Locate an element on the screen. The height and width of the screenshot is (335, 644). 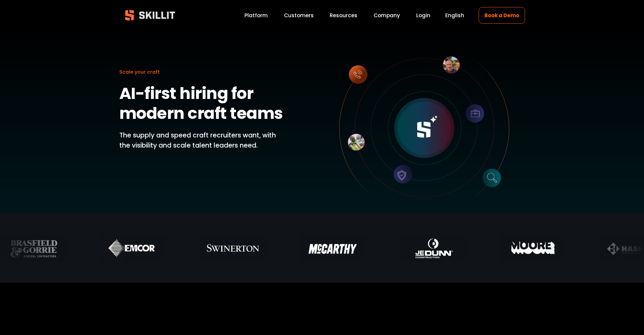
div: language picker is located at coordinates (454, 15).